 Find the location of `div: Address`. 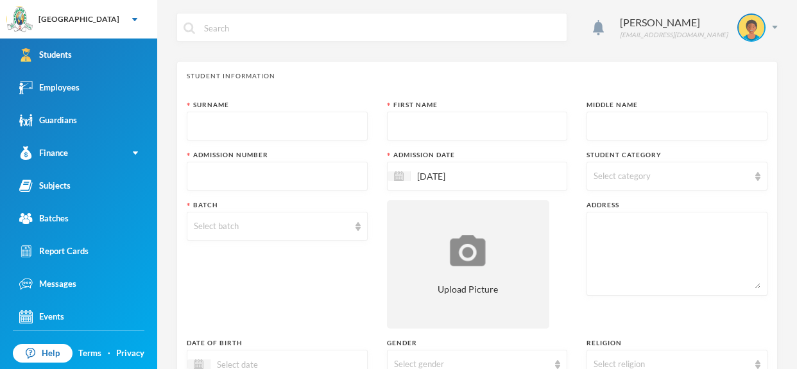

div: Address is located at coordinates (677, 205).